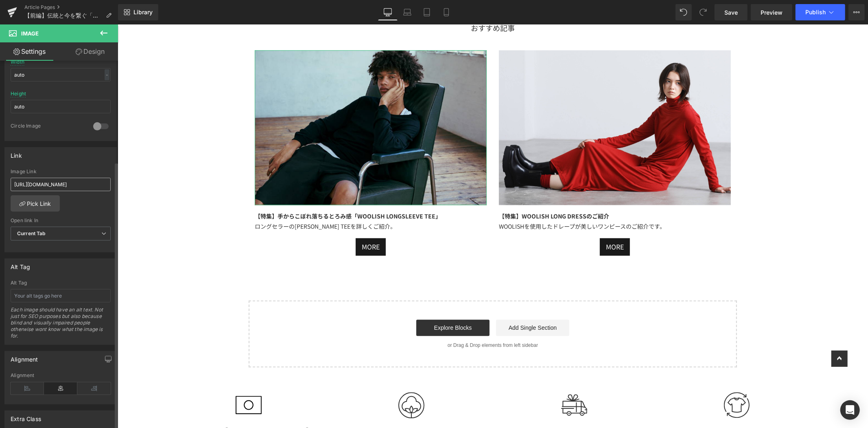  Describe the element at coordinates (335, 303) in the screenshot. I see `a: Explore Blocks` at that location.